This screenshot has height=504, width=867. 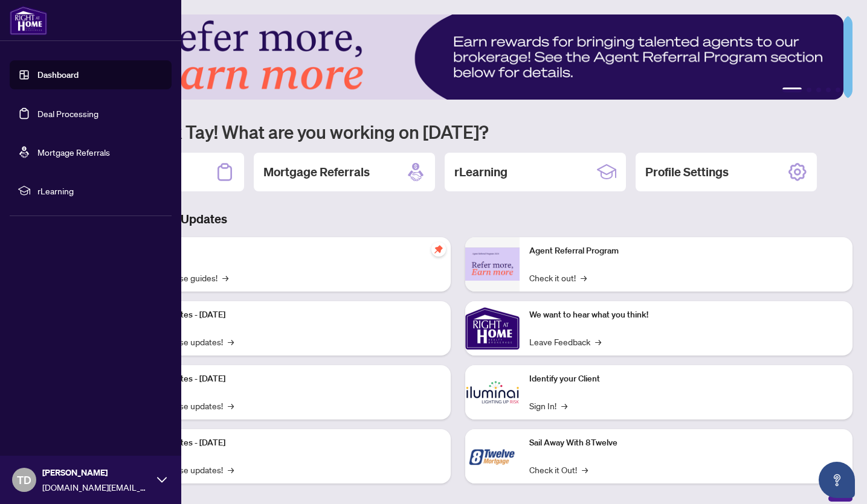 I want to click on img: logo, so click(x=29, y=20).